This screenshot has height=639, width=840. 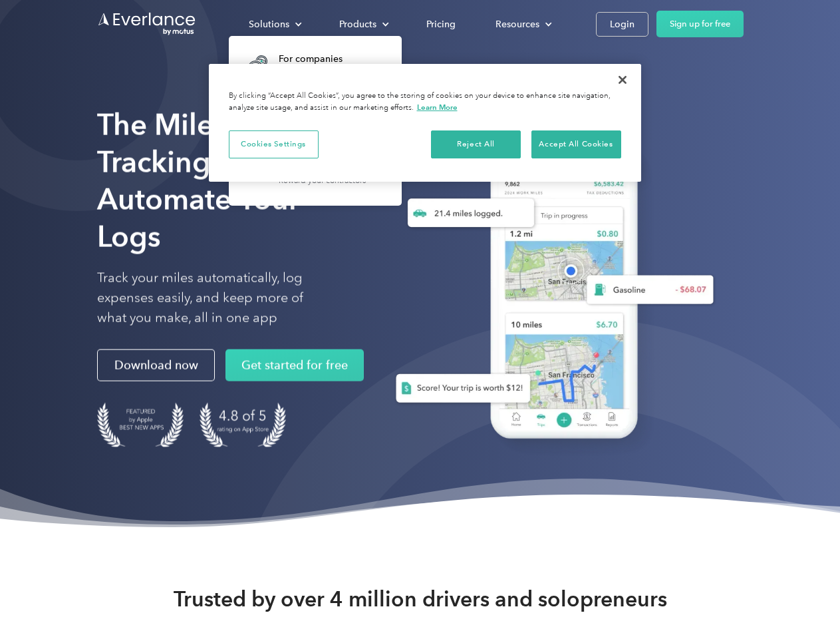 I want to click on div: By clicking “Accept All Cookies”, you agree to the storing of cookies on your device to enhance s..., so click(x=425, y=102).